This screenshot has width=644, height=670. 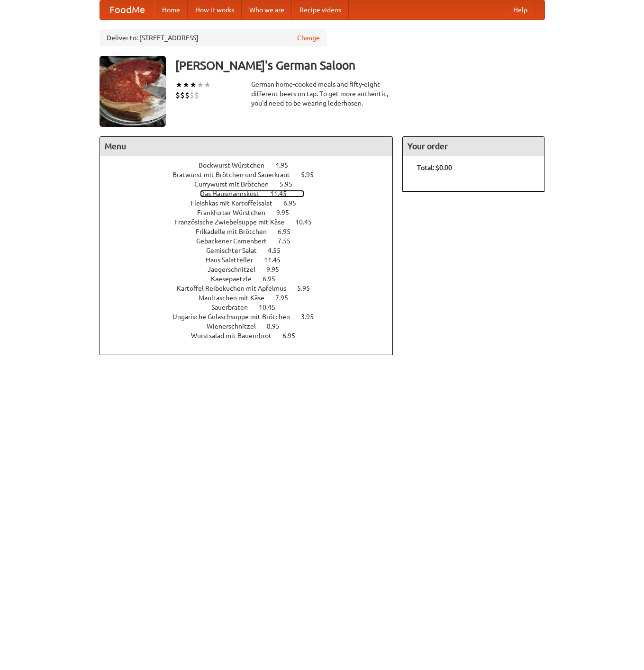 What do you see at coordinates (252, 241) in the screenshot?
I see `a: Gebackener Camenbert 7.55` at bounding box center [252, 241].